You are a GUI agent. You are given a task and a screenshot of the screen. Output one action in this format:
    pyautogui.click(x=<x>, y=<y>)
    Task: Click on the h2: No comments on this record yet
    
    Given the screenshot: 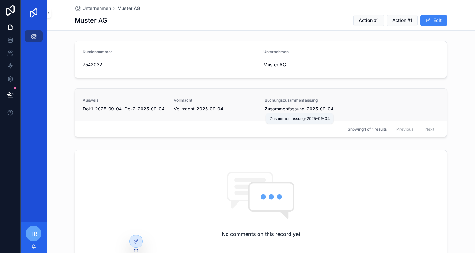 What is the action you would take?
    pyautogui.click(x=261, y=233)
    